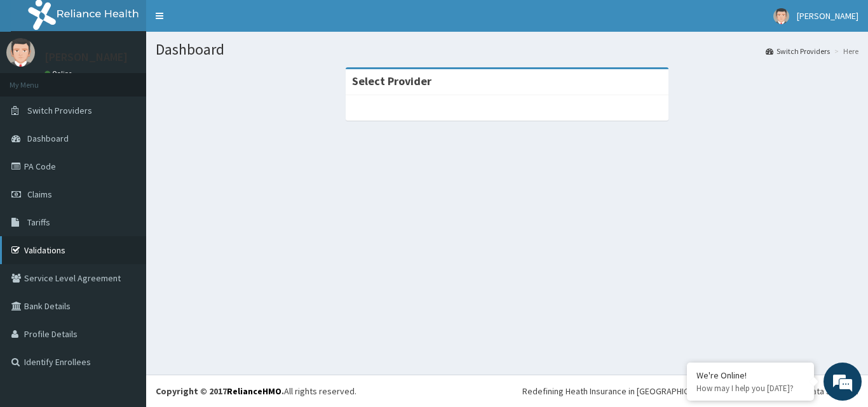 This screenshot has width=868, height=407. What do you see at coordinates (845, 51) in the screenshot?
I see `li: Here` at bounding box center [845, 51].